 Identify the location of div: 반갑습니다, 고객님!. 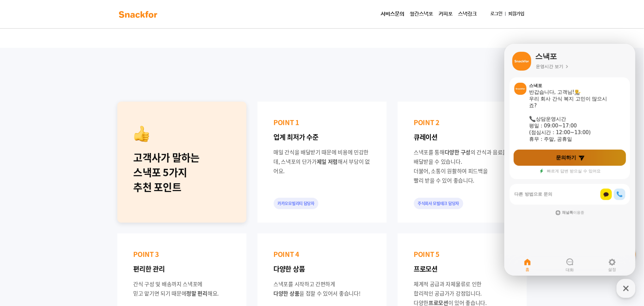
(67, 48).